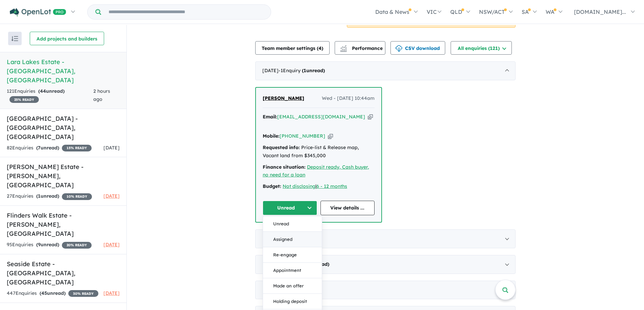  What do you see at coordinates (320, 48) in the screenshot?
I see `span: 4` at bounding box center [320, 48].